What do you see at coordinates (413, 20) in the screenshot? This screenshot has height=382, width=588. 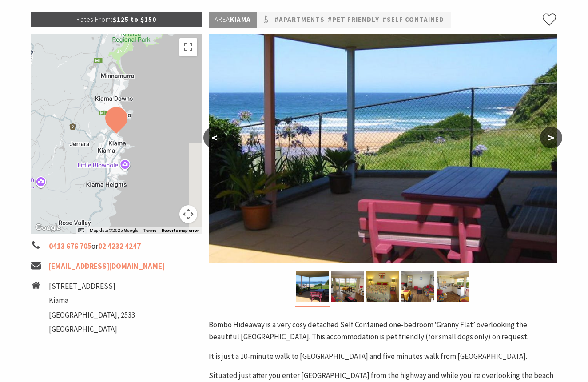 I see `a: #Self Contained` at bounding box center [413, 20].